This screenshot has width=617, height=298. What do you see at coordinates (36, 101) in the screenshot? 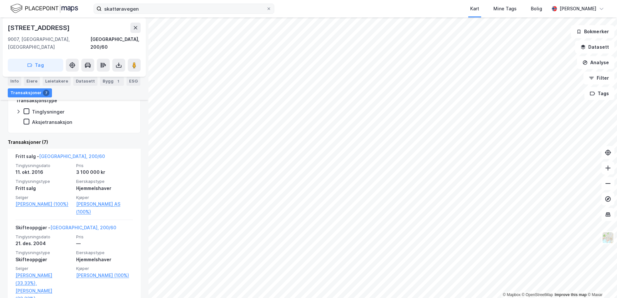
I see `div: Transaksjonstype` at bounding box center [36, 101].